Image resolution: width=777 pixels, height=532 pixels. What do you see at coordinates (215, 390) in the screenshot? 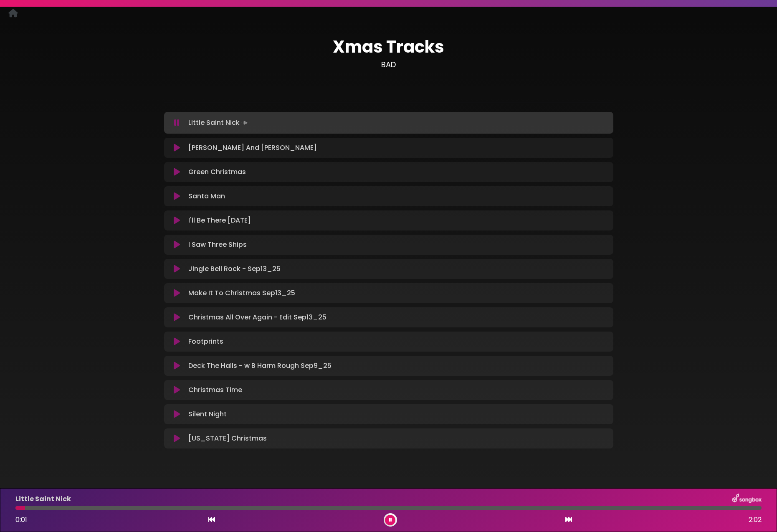
I see `p: Christmas Time` at bounding box center [215, 390].